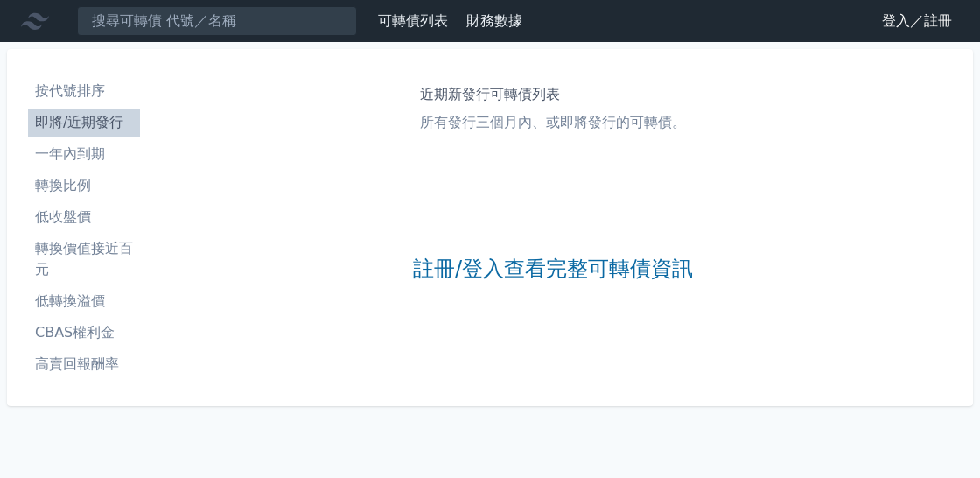 This screenshot has width=980, height=478. I want to click on li: 即將/近期發行, so click(84, 123).